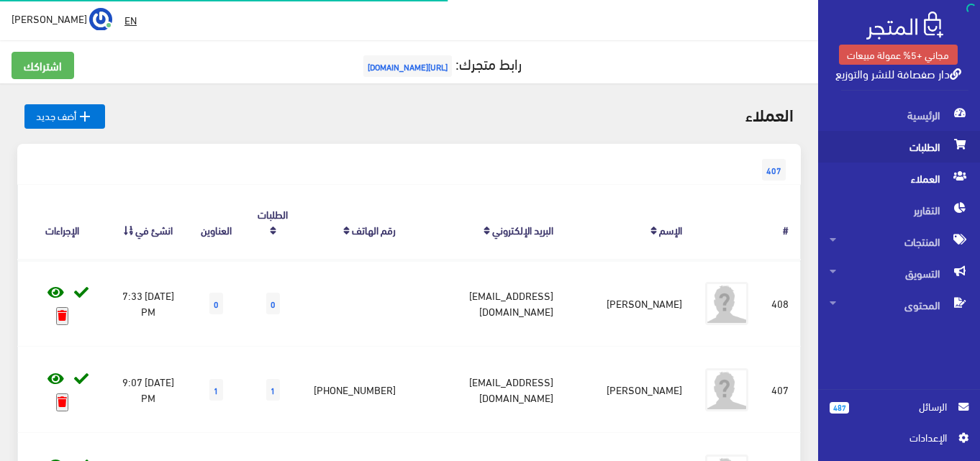 This screenshot has height=461, width=980. I want to click on a: التقارير, so click(898, 210).